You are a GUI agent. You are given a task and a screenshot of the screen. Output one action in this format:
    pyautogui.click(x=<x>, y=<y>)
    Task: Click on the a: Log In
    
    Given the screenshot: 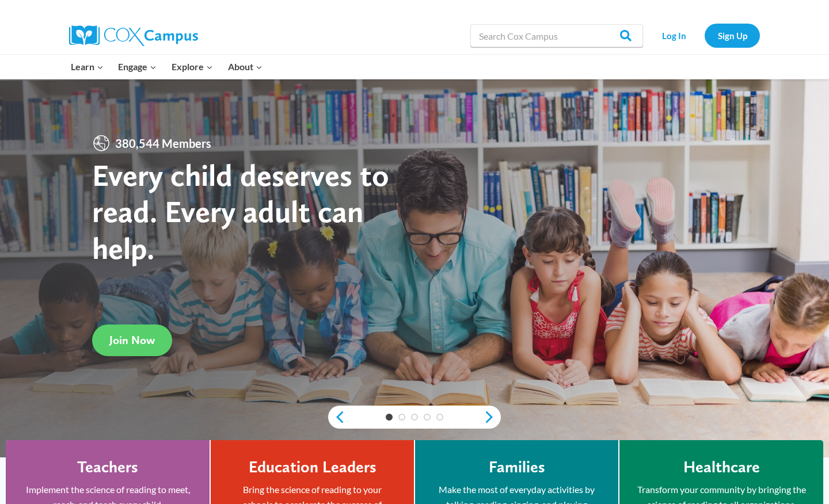 What is the action you would take?
    pyautogui.click(x=673, y=35)
    